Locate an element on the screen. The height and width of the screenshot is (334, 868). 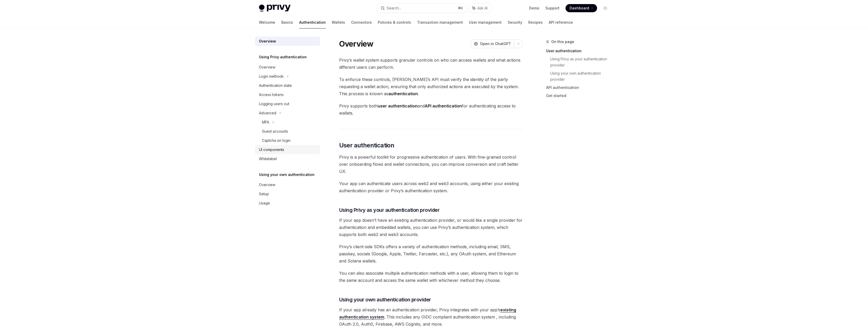
a: Wallets is located at coordinates (338, 22).